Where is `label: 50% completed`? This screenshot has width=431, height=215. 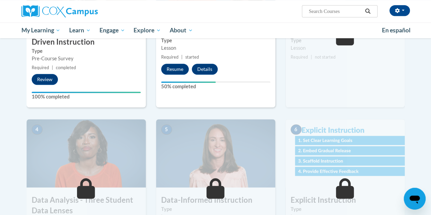 label: 50% completed is located at coordinates (216, 87).